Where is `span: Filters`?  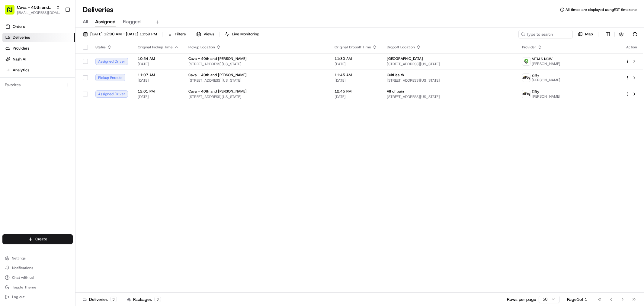
span: Filters is located at coordinates (180, 34).